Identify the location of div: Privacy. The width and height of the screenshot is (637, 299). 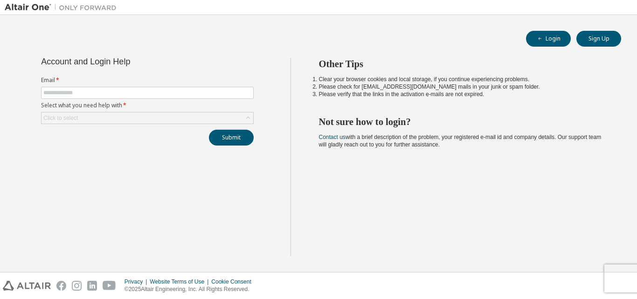
(137, 282).